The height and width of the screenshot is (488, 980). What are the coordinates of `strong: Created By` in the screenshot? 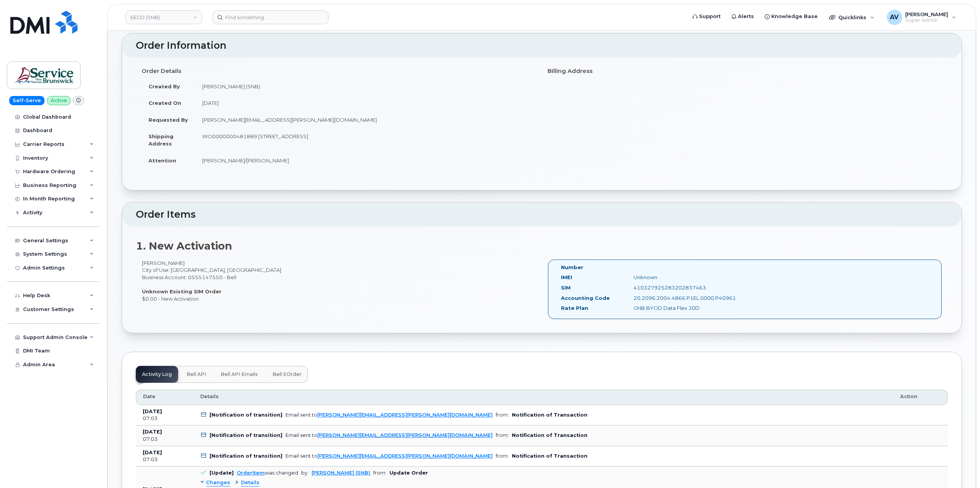 It's located at (164, 86).